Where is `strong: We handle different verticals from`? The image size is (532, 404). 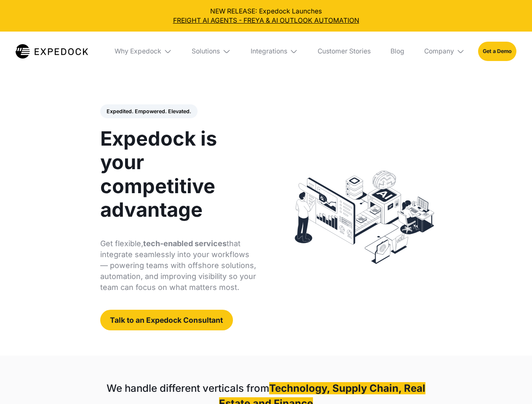 strong: We handle different verticals from is located at coordinates (188, 388).